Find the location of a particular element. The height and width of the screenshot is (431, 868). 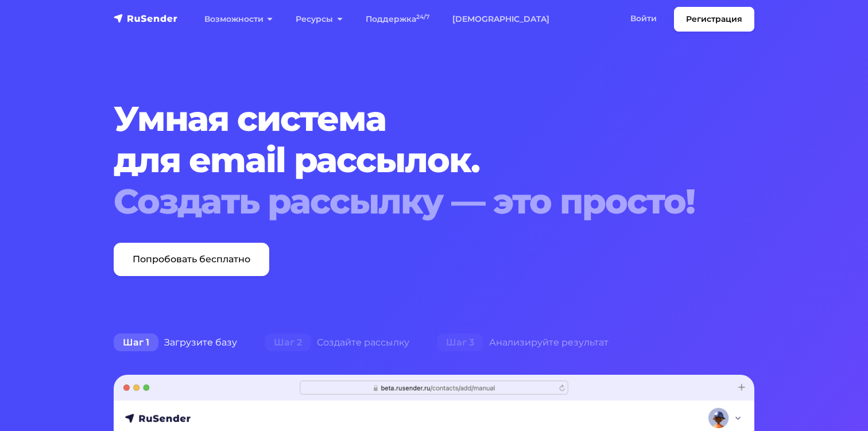

span: Шаг 1 is located at coordinates (136, 343).